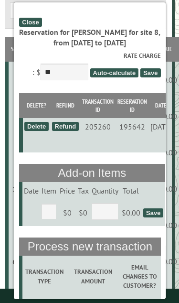  What do you see at coordinates (65, 126) in the screenshot?
I see `div: Refund` at bounding box center [65, 126].